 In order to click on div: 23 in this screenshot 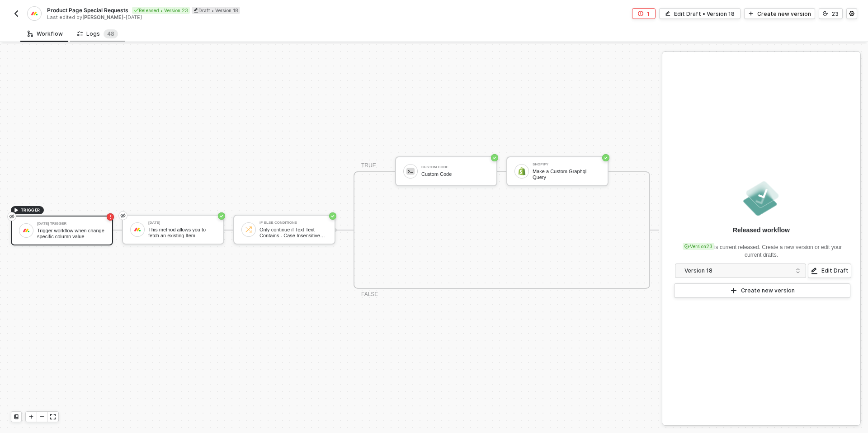, I will do `click(835, 14)`.